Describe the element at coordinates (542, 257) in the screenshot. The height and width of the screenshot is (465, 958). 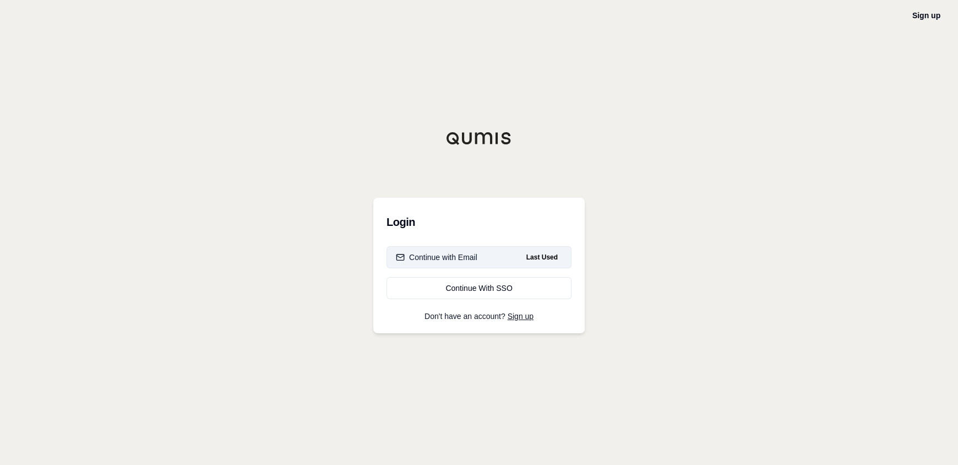
I see `span: Last Used` at that location.